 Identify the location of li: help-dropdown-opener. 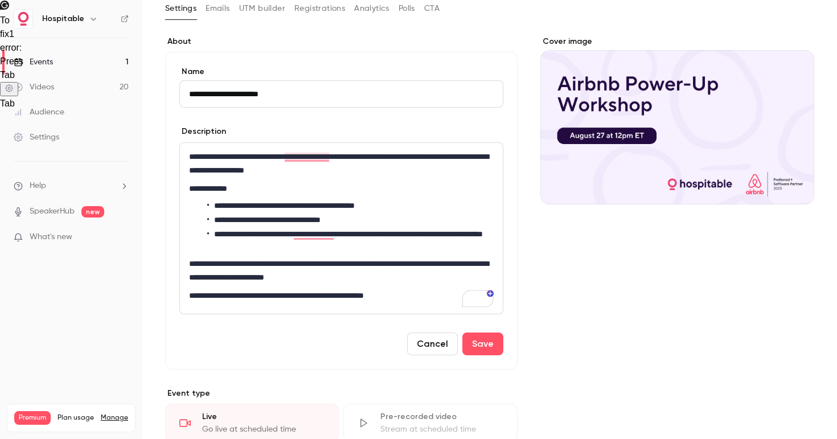
(71, 186).